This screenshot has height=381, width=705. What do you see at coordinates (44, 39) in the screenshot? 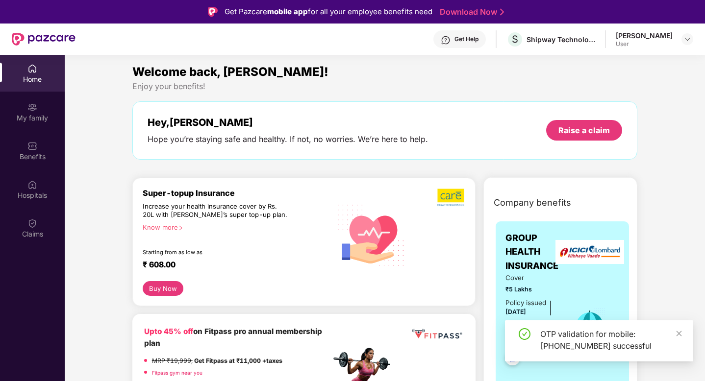
I see `img: New Pazcare Logo` at bounding box center [44, 39].